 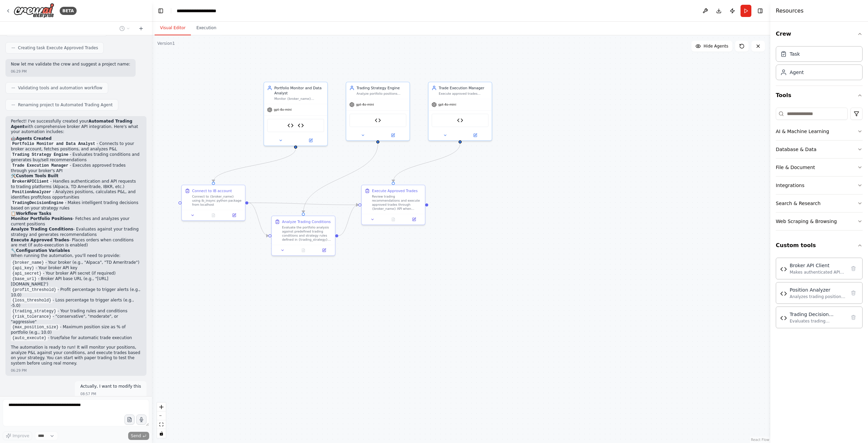 What do you see at coordinates (161, 407) in the screenshot?
I see `button: zoom in` at bounding box center [161, 407].